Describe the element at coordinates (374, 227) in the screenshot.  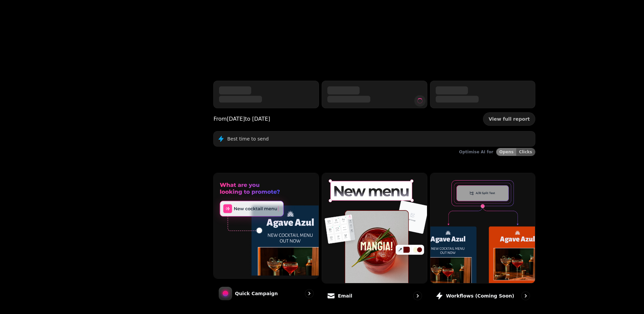
I see `img: Email` at that location.